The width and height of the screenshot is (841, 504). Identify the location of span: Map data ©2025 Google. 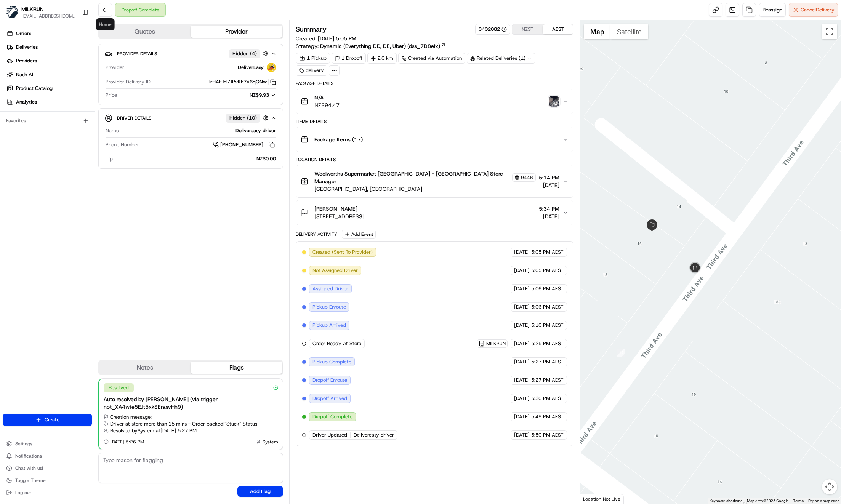
(768, 500).